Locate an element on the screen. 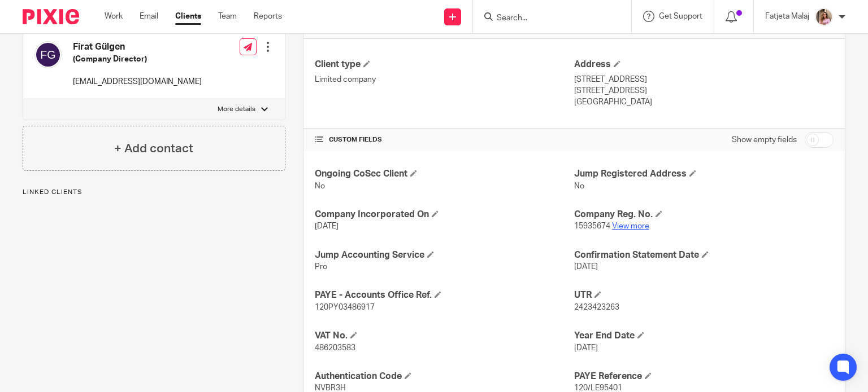 This screenshot has width=868, height=392. a: Team is located at coordinates (227, 17).